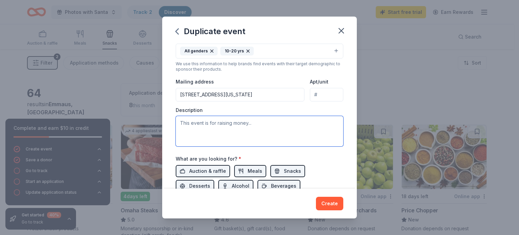 This screenshot has height=235, width=519. Describe the element at coordinates (208, 159) in the screenshot. I see `label: What are you looking for?` at that location.